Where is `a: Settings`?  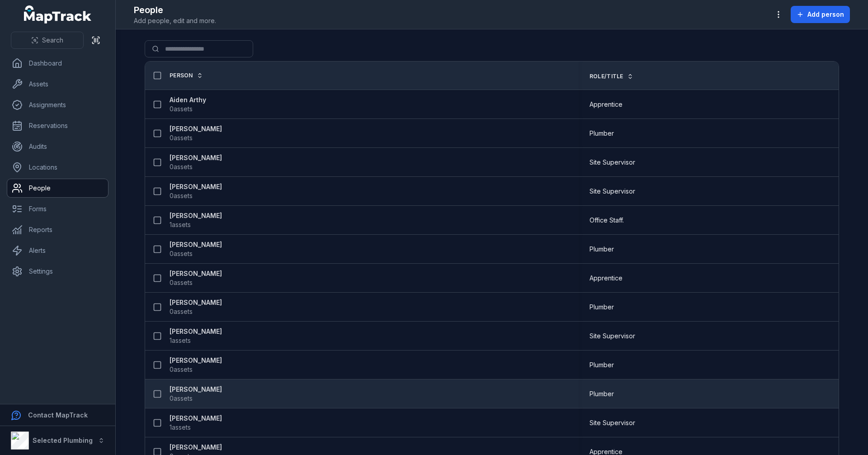 a: Settings is located at coordinates (58, 271).